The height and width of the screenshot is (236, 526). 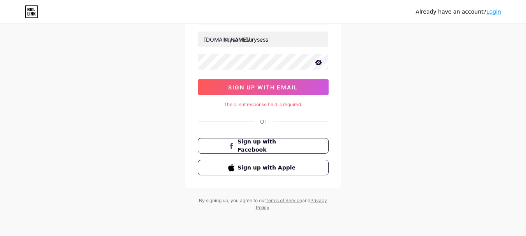 What do you see at coordinates (263, 105) in the screenshot?
I see `div: The client response field is required.` at bounding box center [263, 105].